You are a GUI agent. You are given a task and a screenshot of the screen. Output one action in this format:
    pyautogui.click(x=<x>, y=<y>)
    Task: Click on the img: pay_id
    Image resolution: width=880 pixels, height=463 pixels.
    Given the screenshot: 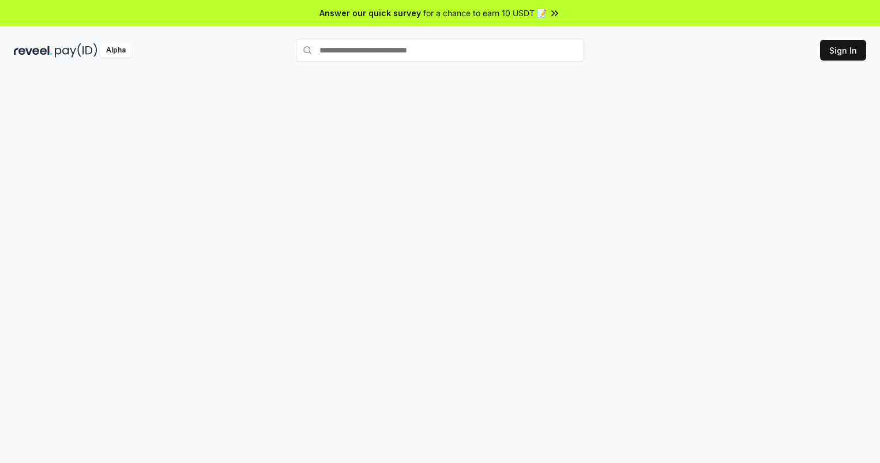 What is the action you would take?
    pyautogui.click(x=76, y=50)
    